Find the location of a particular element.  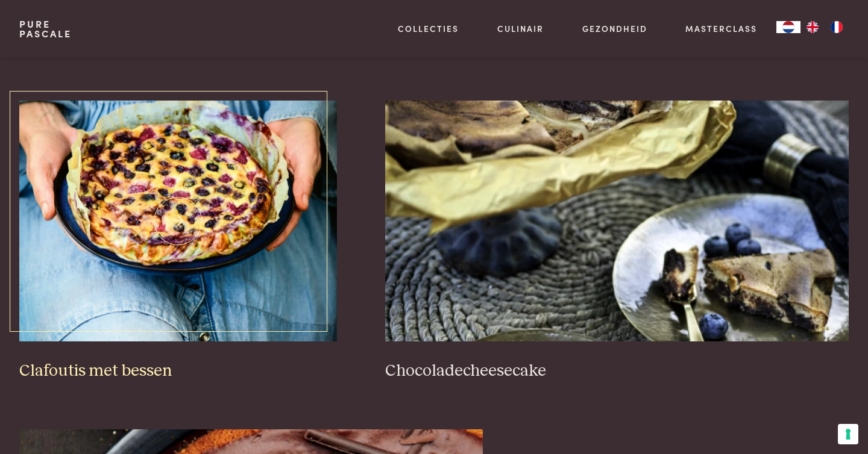

ul: Language list is located at coordinates (825, 27).